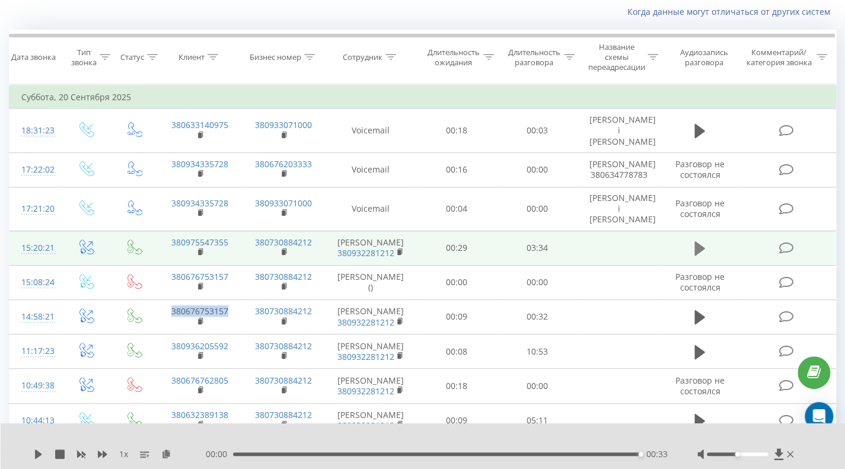 The height and width of the screenshot is (469, 845). I want to click on td: 00:29, so click(456, 248).